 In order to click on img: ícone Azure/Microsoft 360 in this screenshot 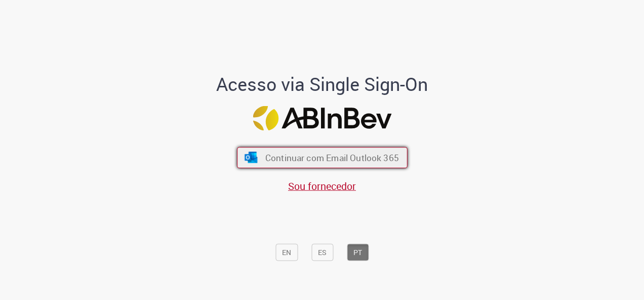, I will do `click(250, 157)`.